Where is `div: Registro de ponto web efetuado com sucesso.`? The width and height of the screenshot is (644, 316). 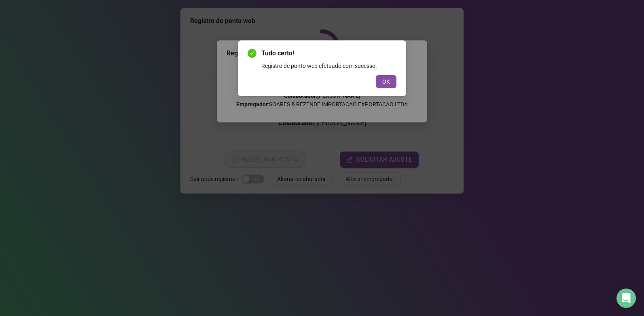
div: Registro de ponto web efetuado com sucesso. is located at coordinates (329, 66).